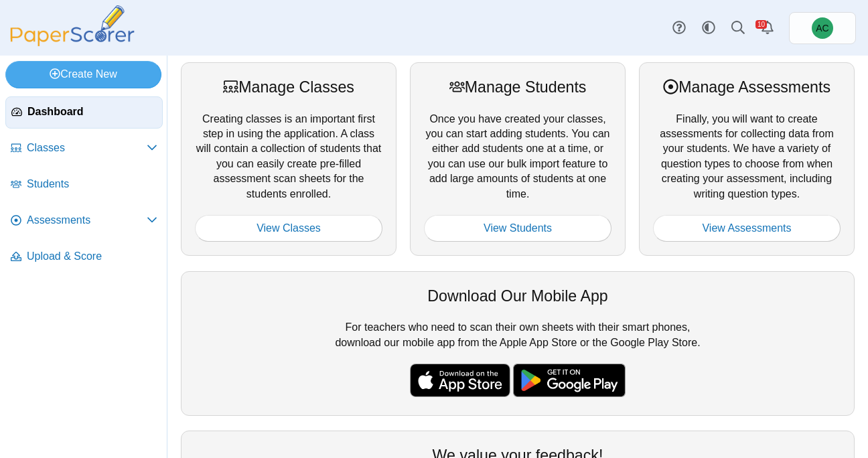 This screenshot has width=868, height=458. What do you see at coordinates (92, 184) in the screenshot?
I see `span: Students` at bounding box center [92, 184].